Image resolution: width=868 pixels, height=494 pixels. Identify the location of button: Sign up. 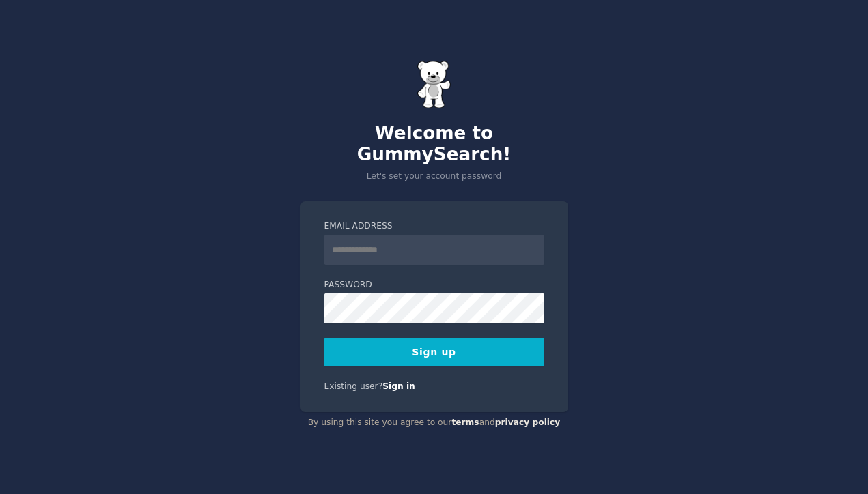
(434, 353).